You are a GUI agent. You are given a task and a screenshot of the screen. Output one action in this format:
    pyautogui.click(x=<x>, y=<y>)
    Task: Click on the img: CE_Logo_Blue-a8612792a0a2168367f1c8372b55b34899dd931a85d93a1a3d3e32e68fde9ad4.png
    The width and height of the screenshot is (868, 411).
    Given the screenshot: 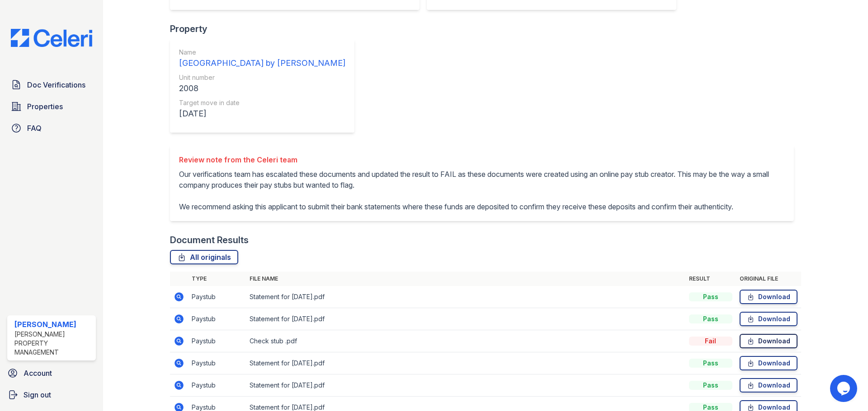 What is the action you would take?
    pyautogui.click(x=52, y=38)
    